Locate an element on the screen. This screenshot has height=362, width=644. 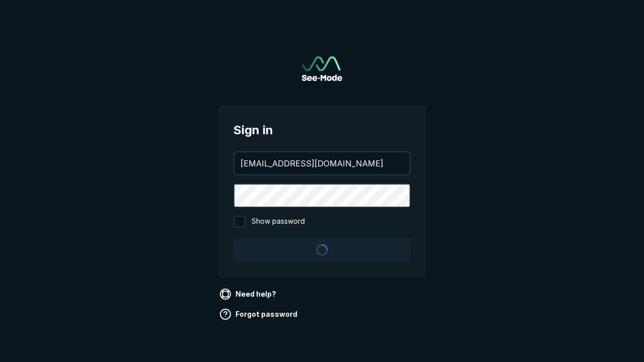
img: See-Mode Logo is located at coordinates (322, 69).